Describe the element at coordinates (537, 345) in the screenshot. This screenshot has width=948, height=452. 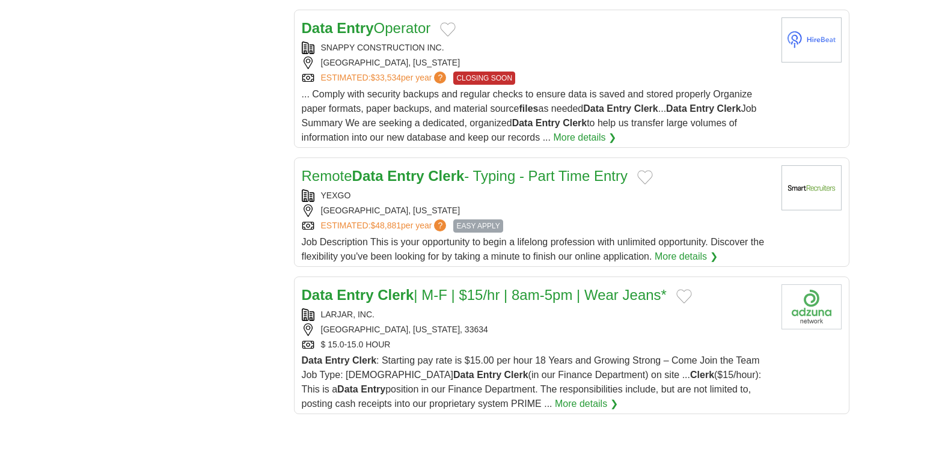
I see `div: $ 15.0-15.0 HOUR` at that location.